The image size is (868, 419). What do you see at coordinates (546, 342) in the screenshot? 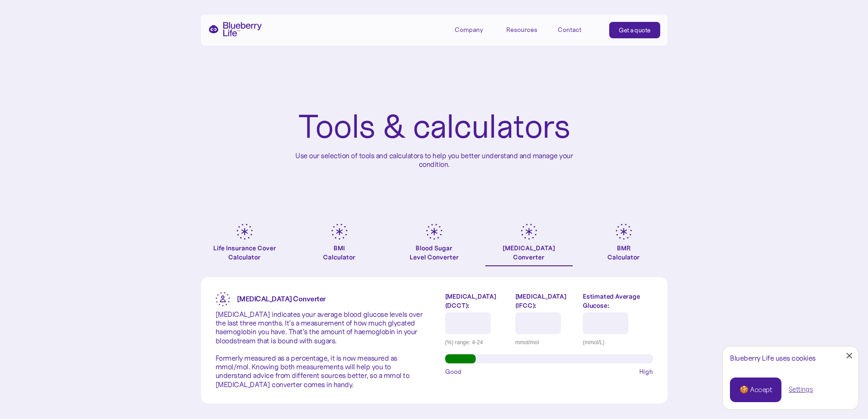
I see `div: mmol/mol` at bounding box center [546, 342].